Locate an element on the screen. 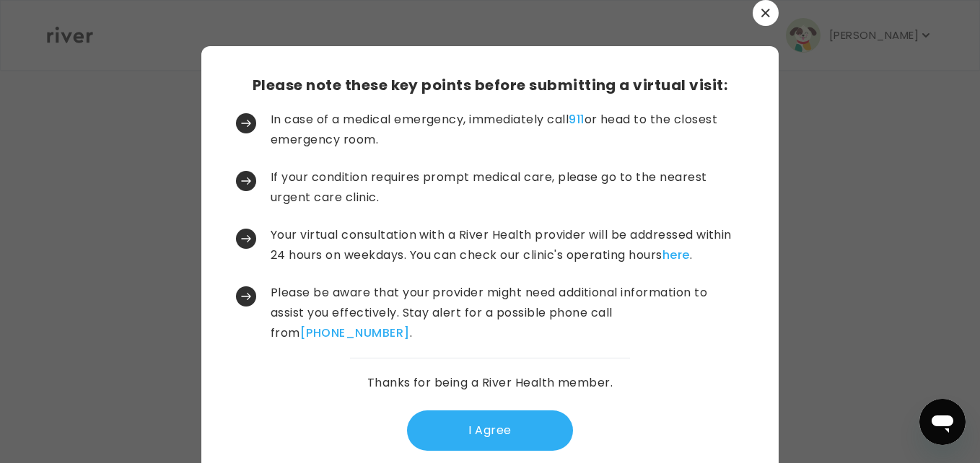 The width and height of the screenshot is (980, 463). p: Thanks for being a River Health member. is located at coordinates (490, 383).